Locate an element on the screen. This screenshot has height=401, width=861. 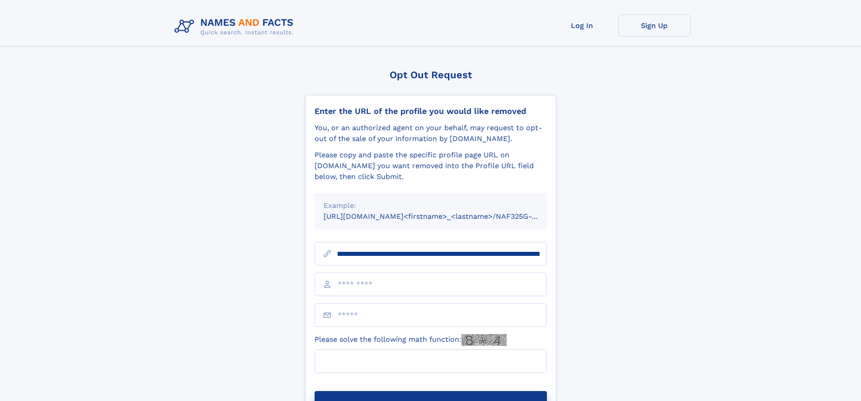
a: Sign Up is located at coordinates (654, 25).